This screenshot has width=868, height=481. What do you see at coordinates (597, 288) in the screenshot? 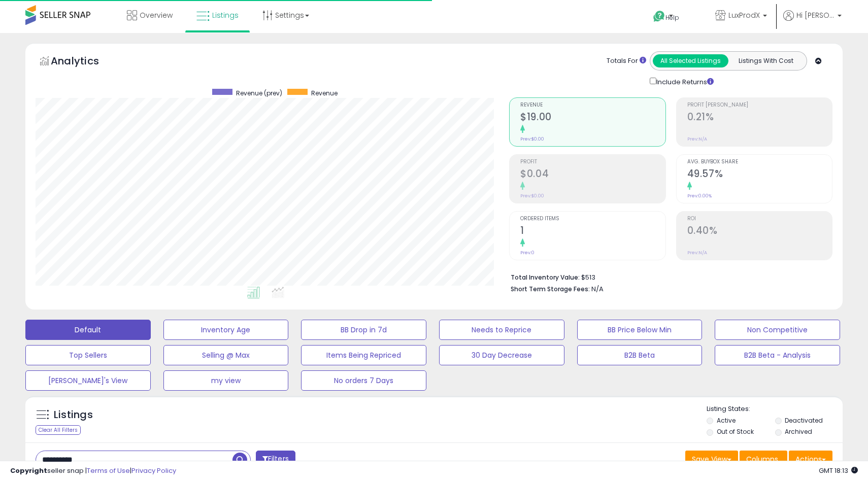
I see `span: N/A` at bounding box center [597, 288].